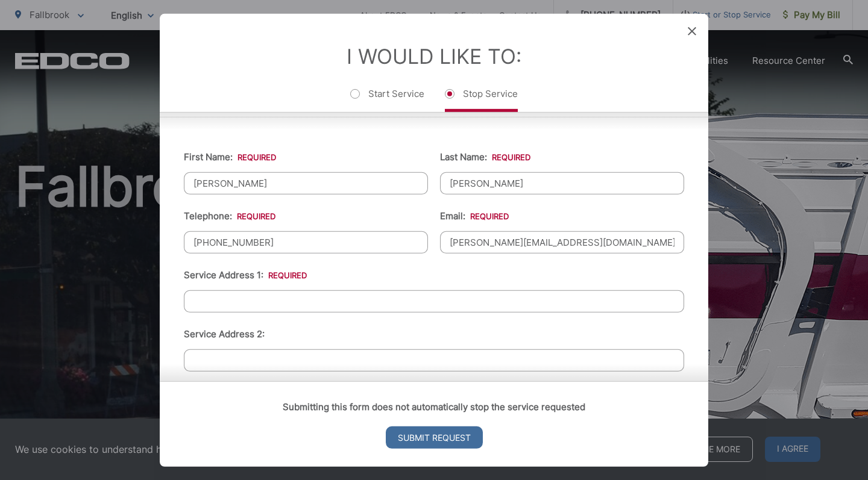  What do you see at coordinates (434, 437) in the screenshot?
I see `input: Submit Request` at bounding box center [434, 437].